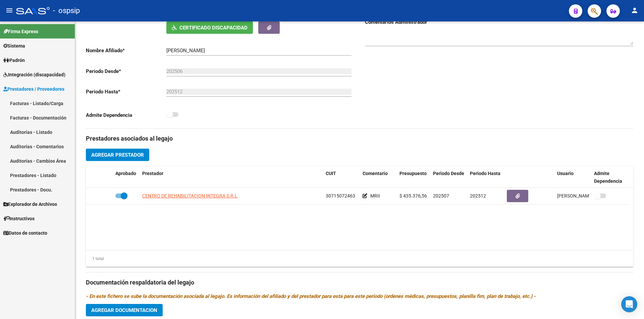  Describe the element at coordinates (126, 72) in the screenshot. I see `p: Periodo Desde` at that location.